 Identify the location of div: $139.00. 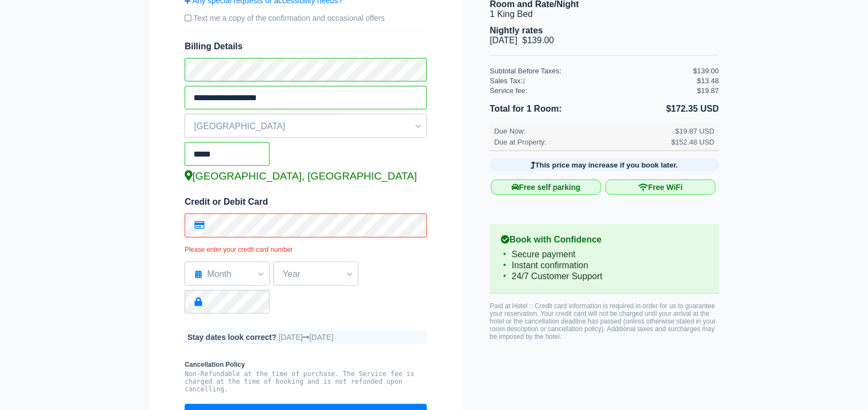
(706, 71).